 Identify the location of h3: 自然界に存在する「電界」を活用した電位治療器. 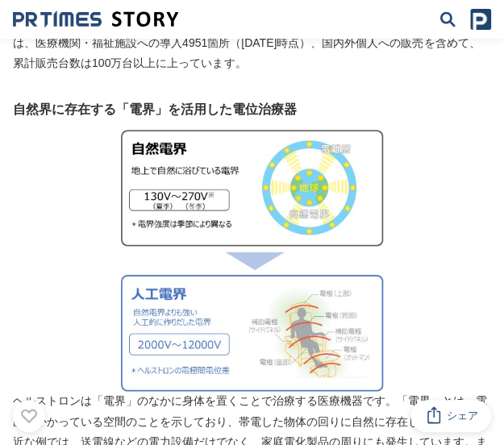
(252, 110).